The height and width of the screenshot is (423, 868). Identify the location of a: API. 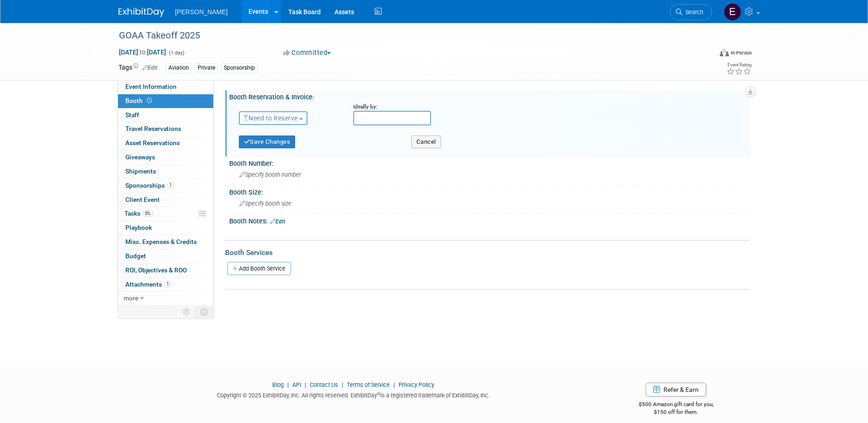
(297, 385).